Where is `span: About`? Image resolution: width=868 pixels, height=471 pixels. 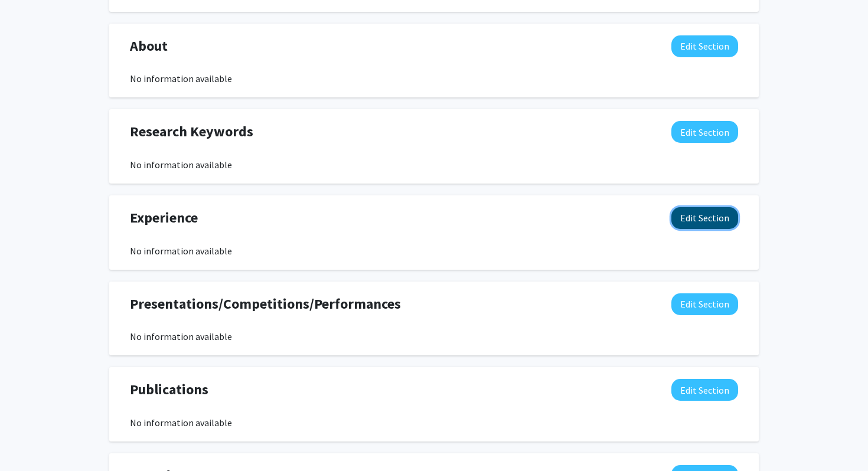
span: About is located at coordinates (149, 46).